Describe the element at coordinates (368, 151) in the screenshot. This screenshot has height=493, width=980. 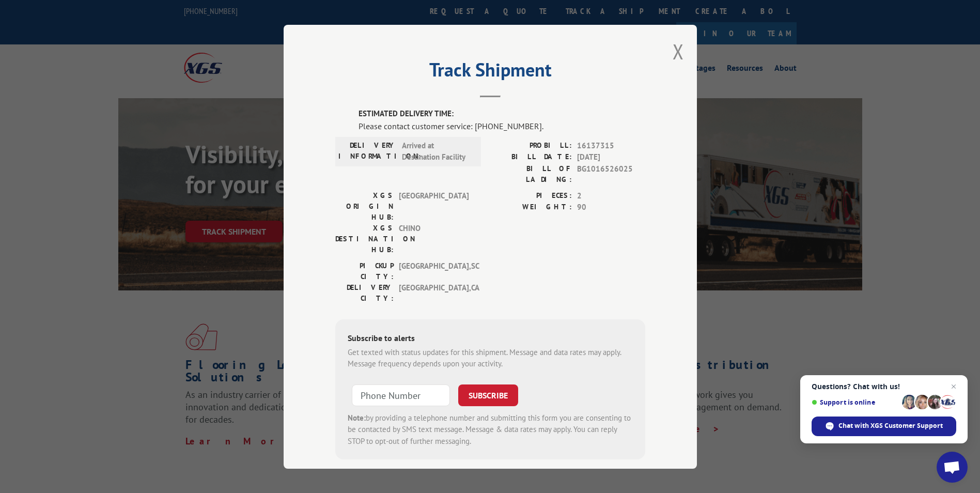
I see `label: DELIVERY INFORMATION:` at that location.